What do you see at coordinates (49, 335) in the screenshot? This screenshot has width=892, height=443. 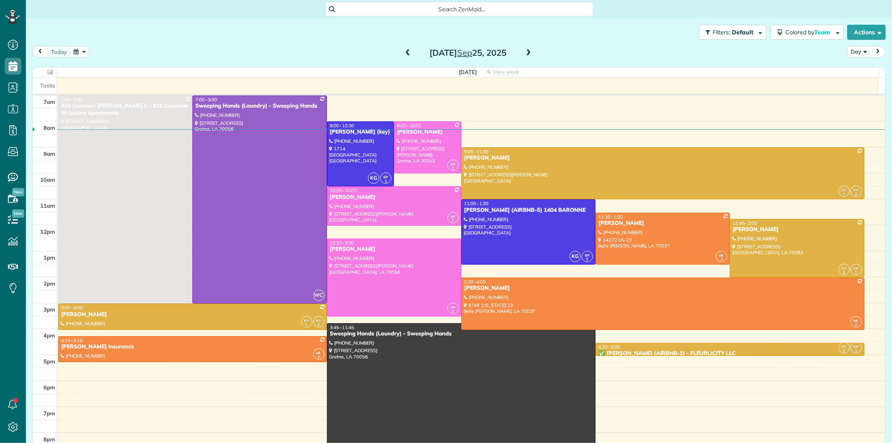 I see `span: 4pm` at bounding box center [49, 335].